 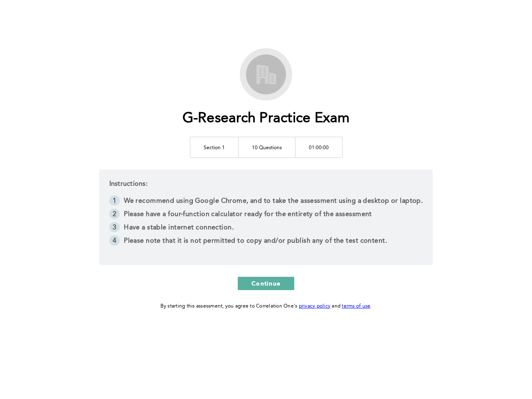 What do you see at coordinates (266, 202) in the screenshot?
I see `li: We recommend using Google Chrome, and to take the assessment using a desktop or laptop.` at bounding box center [266, 202].